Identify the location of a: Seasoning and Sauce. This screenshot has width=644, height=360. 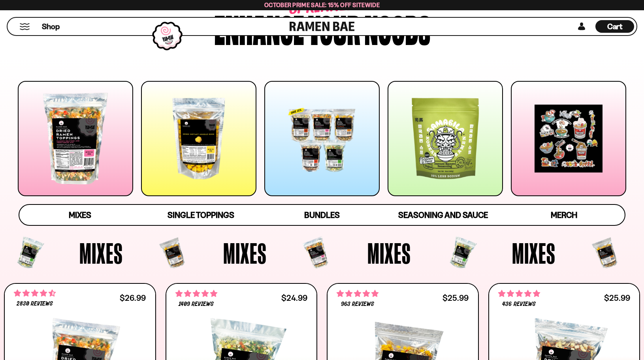
(443, 215).